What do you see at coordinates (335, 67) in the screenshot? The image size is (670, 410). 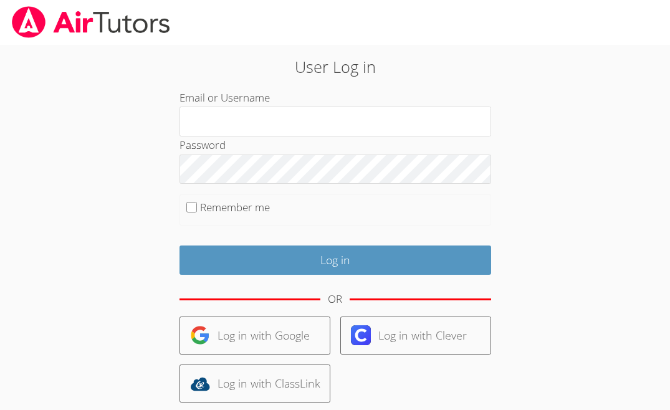 I see `h2: User Log in` at bounding box center [335, 67].